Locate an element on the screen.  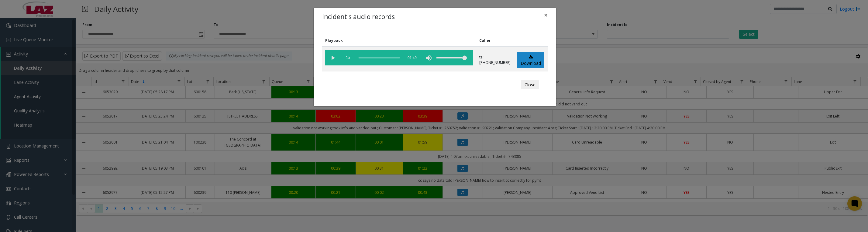
div: scrub bar is located at coordinates (379, 58).